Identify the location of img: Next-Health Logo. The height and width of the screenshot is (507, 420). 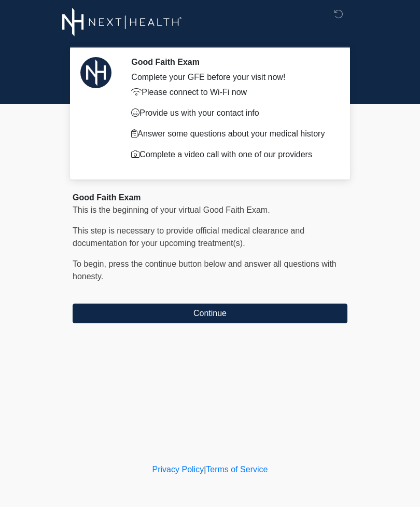
(122, 22).